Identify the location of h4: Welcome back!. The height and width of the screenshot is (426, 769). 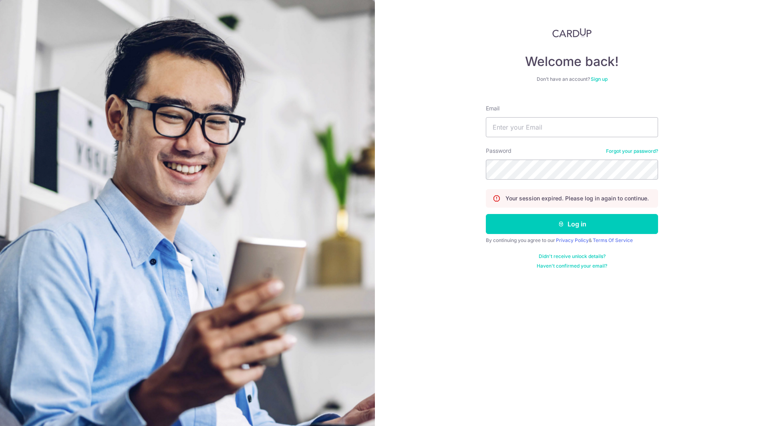
(572, 62).